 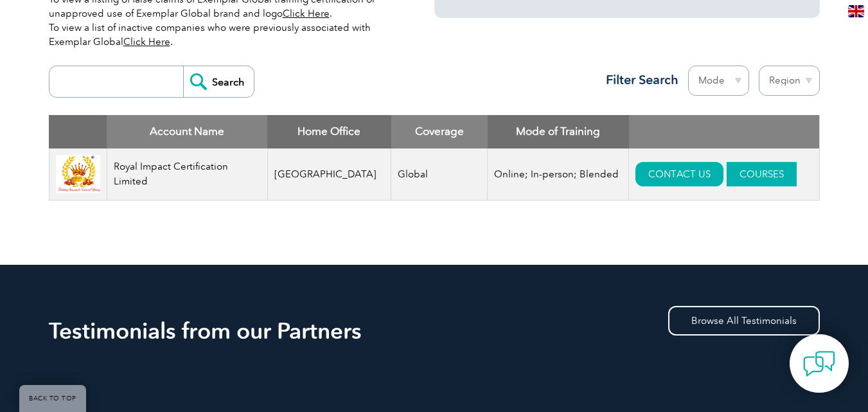 I want to click on th: Home Office: activate to sort column ascending, so click(x=329, y=132).